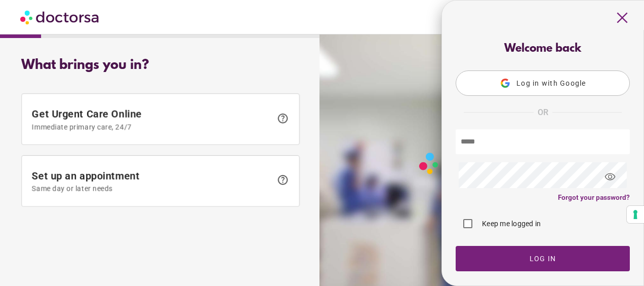 The width and height of the screenshot is (644, 286). I want to click on button: Your consent preferences for tracking technologies, so click(635, 214).